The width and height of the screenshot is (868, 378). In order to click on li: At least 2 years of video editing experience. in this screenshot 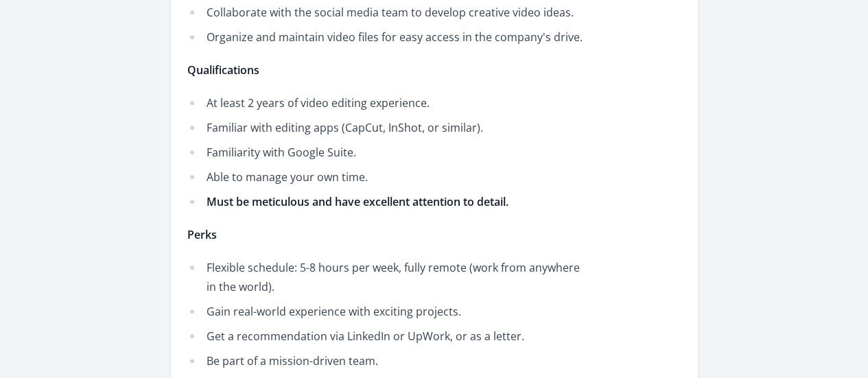, I will do `click(388, 103)`.